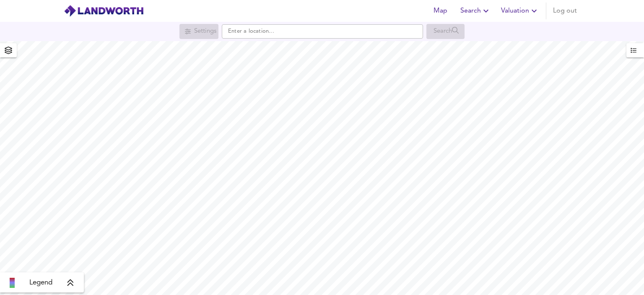  What do you see at coordinates (323, 31) in the screenshot?
I see `input: Enter a location...` at bounding box center [323, 31].